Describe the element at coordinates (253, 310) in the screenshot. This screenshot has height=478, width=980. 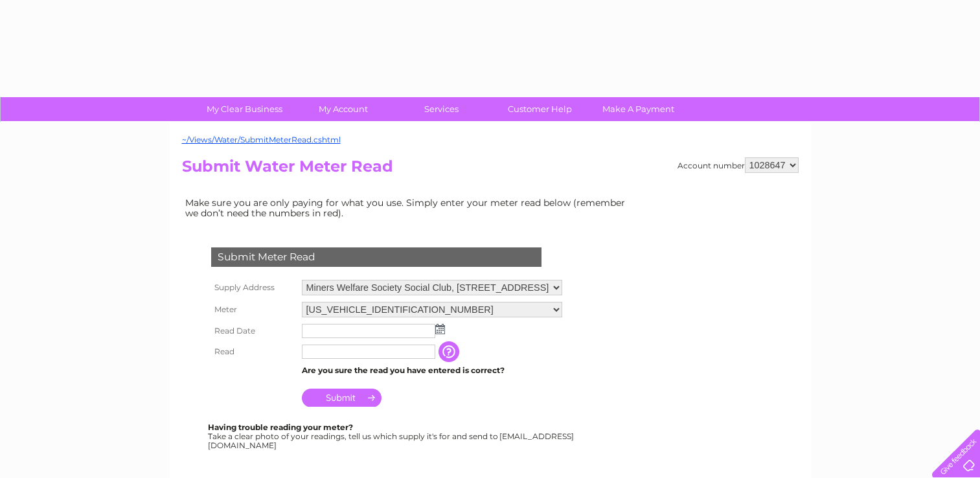
I see `th: Meter` at that location.